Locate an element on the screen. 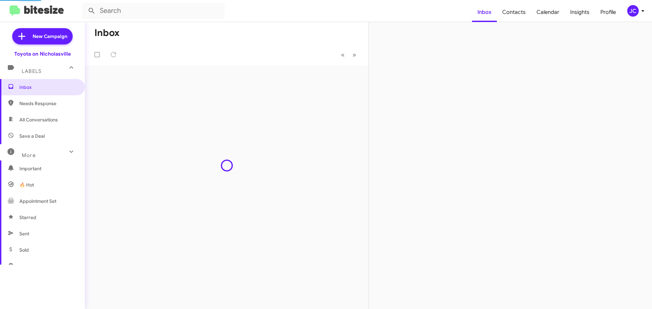 This screenshot has height=309, width=652. span: 🔥 Hot is located at coordinates (26, 185).